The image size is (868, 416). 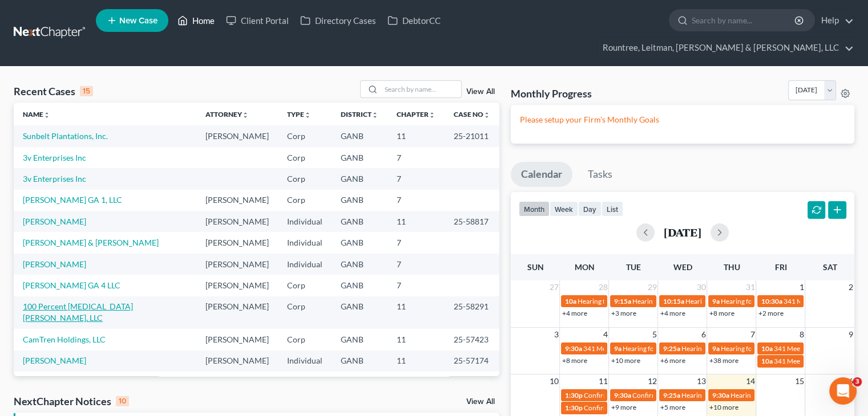 What do you see at coordinates (414, 21) in the screenshot?
I see `a: DebtorCC` at bounding box center [414, 21].